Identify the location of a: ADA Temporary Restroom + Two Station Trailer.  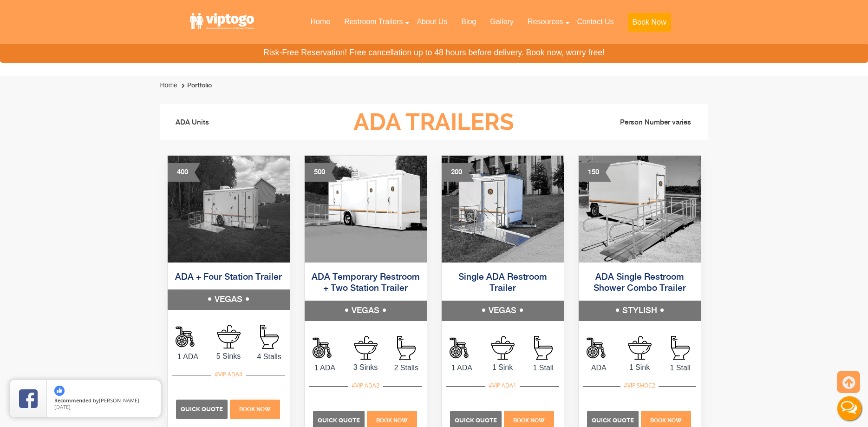
(366, 283).